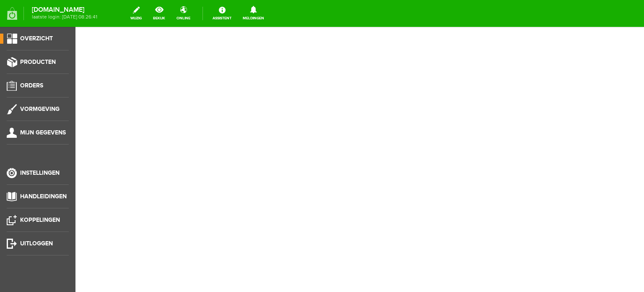 The height and width of the screenshot is (292, 644). What do you see at coordinates (37, 243) in the screenshot?
I see `span: Uitloggen` at bounding box center [37, 243].